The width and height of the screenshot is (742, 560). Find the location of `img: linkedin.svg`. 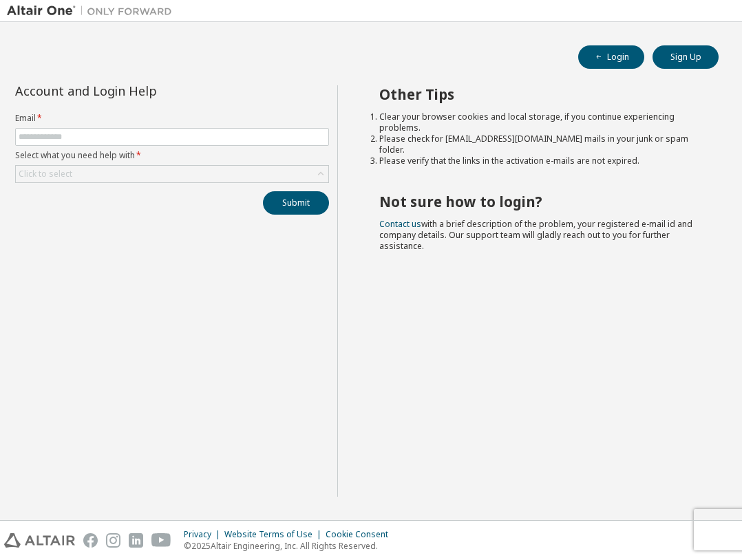

img: linkedin.svg is located at coordinates (136, 540).